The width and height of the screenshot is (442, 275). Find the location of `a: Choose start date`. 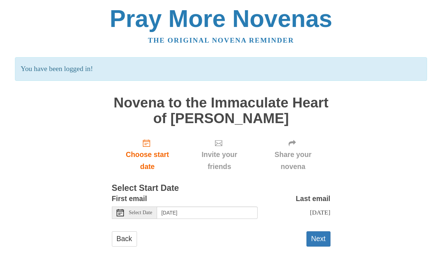

a: Choose start date is located at coordinates (147, 155).